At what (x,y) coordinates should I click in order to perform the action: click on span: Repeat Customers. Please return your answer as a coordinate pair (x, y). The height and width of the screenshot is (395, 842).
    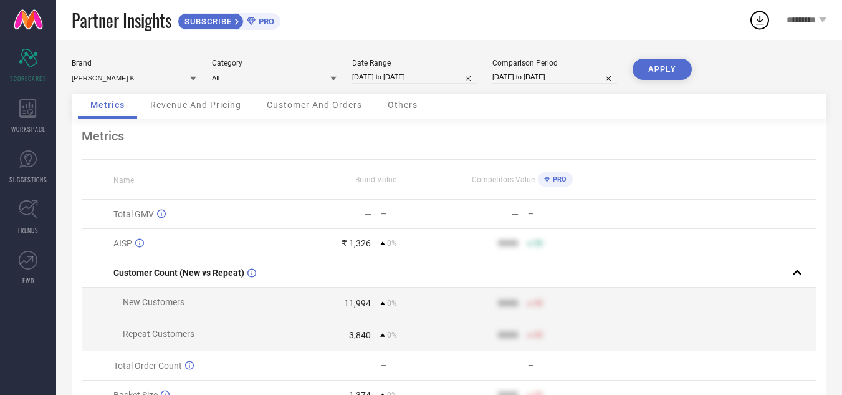
    Looking at the image, I should click on (158, 334).